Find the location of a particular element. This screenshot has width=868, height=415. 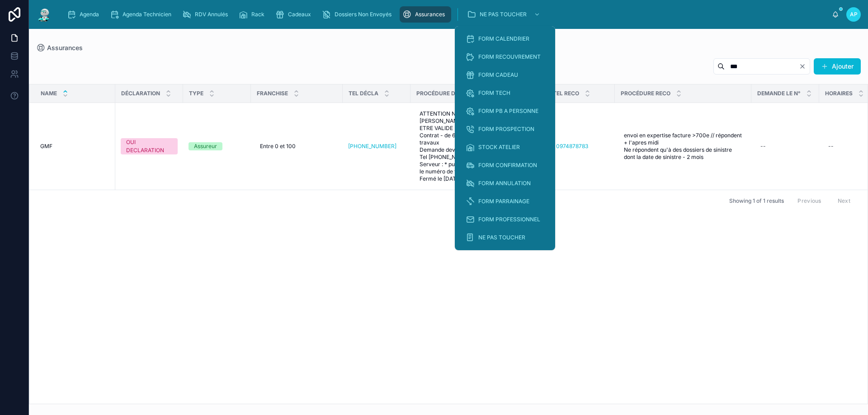

span: Name is located at coordinates (49, 94).